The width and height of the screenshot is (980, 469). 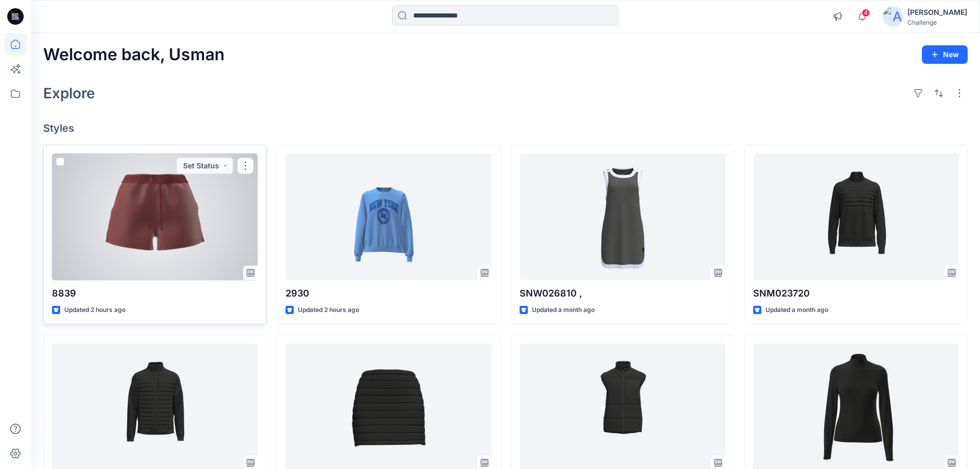 What do you see at coordinates (389, 294) in the screenshot?
I see `p: 2930` at bounding box center [389, 294].